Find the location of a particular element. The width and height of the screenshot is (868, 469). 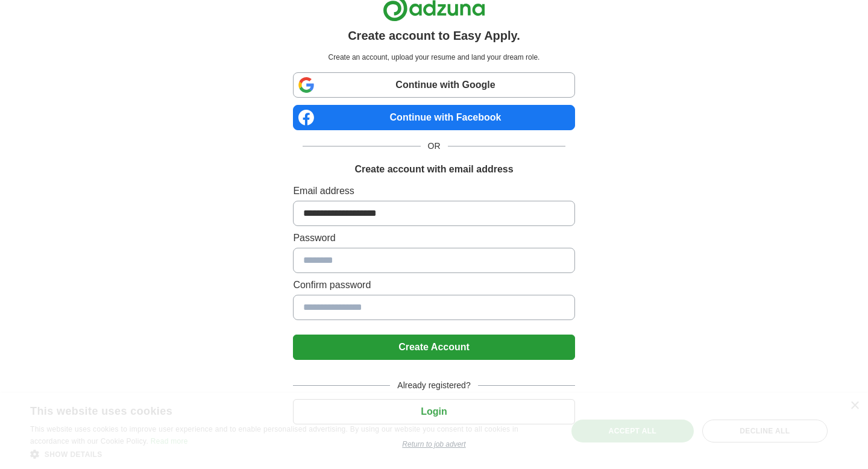

label: Confirm password is located at coordinates (433, 285).